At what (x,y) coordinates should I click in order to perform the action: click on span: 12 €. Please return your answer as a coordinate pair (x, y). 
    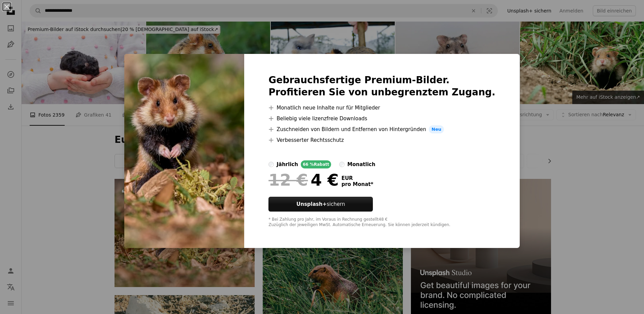
    Looking at the image, I should click on (288, 180).